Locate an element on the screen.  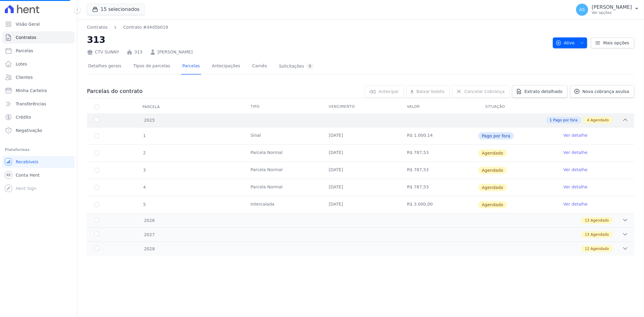
span: 2026 is located at coordinates (150, 220).